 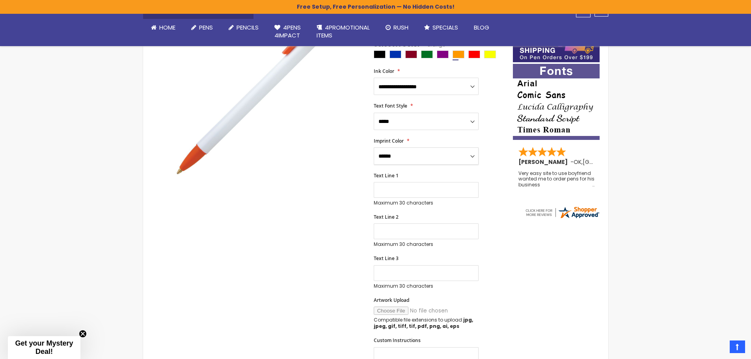 What do you see at coordinates (287, 32) in the screenshot?
I see `a: 4Pens4impact` at bounding box center [287, 32].